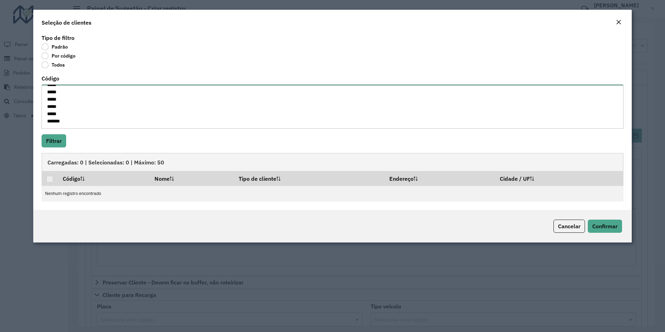  I want to click on th: Nome, so click(192, 178).